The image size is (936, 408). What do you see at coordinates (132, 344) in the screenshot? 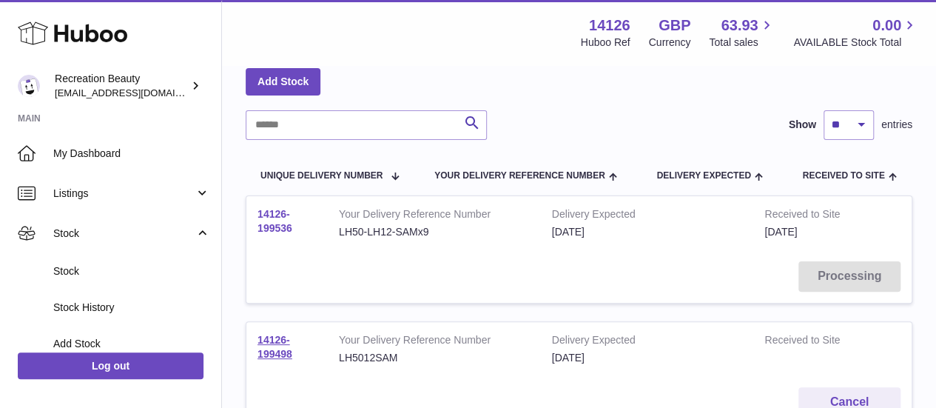
I see `span: Add Stock` at bounding box center [132, 344].